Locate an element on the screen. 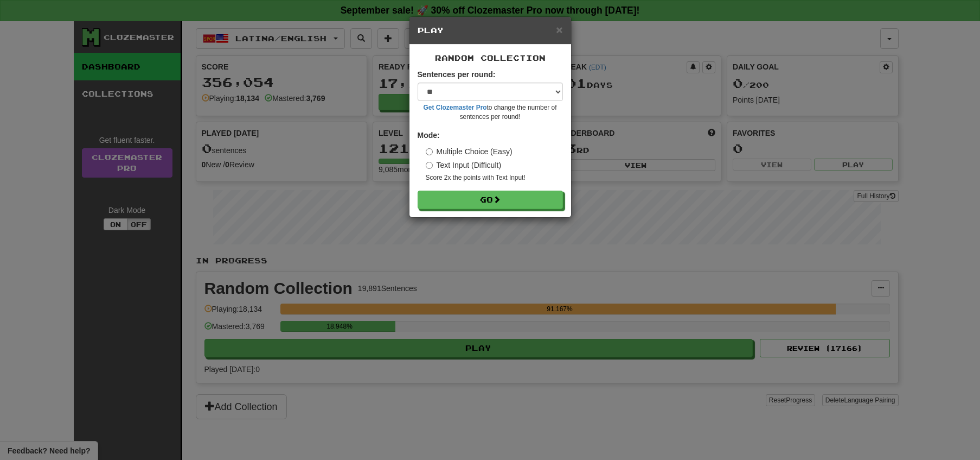 The image size is (980, 460). h5: Play is located at coordinates (490, 30).